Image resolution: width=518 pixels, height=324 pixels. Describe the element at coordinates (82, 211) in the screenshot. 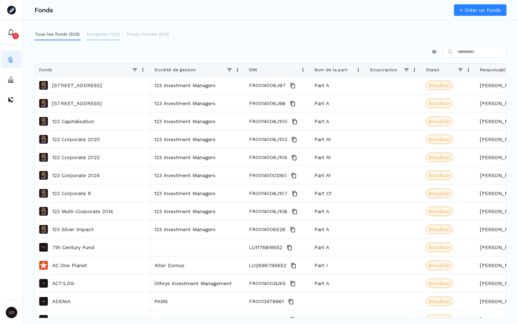

I see `a: 123 Multi-Corporate 2014` at that location.